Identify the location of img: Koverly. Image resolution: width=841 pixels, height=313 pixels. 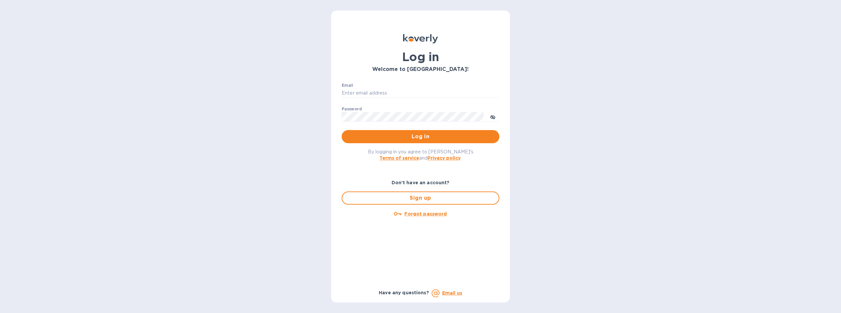
(421, 39).